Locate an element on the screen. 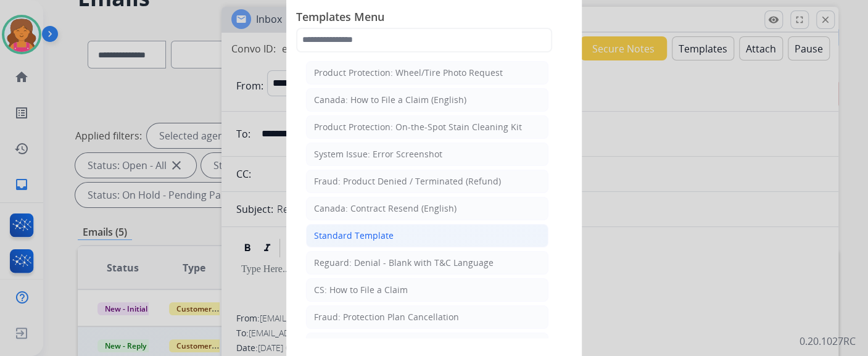 This screenshot has width=868, height=356. div: Reguard: Denial - Blank with T&C Language is located at coordinates (403, 263).